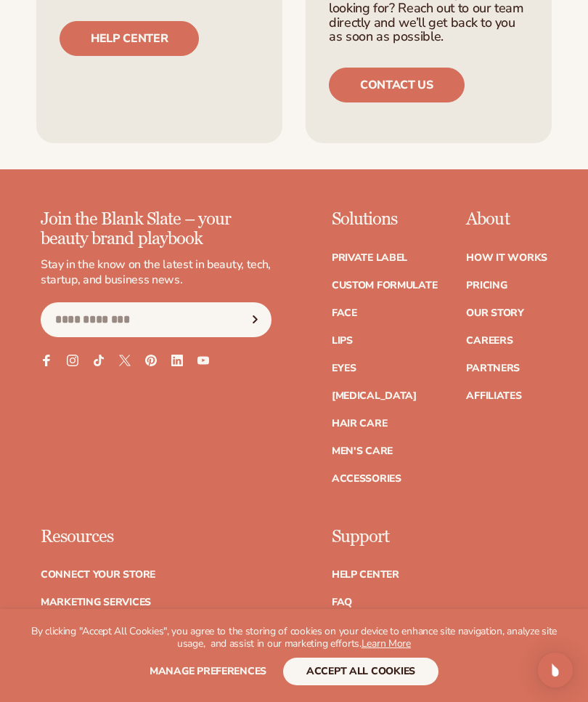 The image size is (588, 702). What do you see at coordinates (129, 38) in the screenshot?
I see `a: Help center` at bounding box center [129, 38].